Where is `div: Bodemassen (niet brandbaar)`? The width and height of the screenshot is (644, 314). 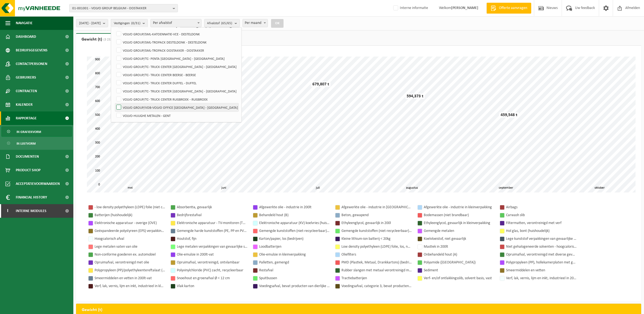
div: Bodemassen (niet brandbaar) is located at coordinates (459, 215).